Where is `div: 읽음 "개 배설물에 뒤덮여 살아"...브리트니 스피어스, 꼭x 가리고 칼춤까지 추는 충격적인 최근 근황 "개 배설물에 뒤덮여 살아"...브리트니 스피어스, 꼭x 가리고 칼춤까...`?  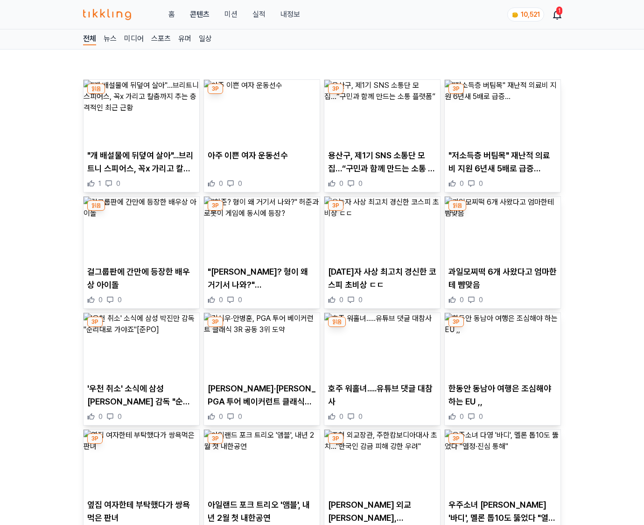 div: 읽음 "개 배설물에 뒤덮여 살아"...브리트니 스피어스, 꼭x 가리고 칼춤까지 추는 충격적인 최근 근황 "개 배설물에 뒤덮여 살아"...브리트니 스피어스, 꼭x 가리고 칼춤까... is located at coordinates (141, 136).